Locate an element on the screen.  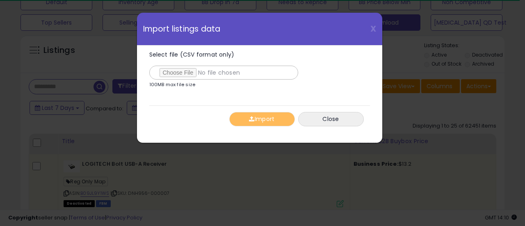
button: Close is located at coordinates (331, 119).